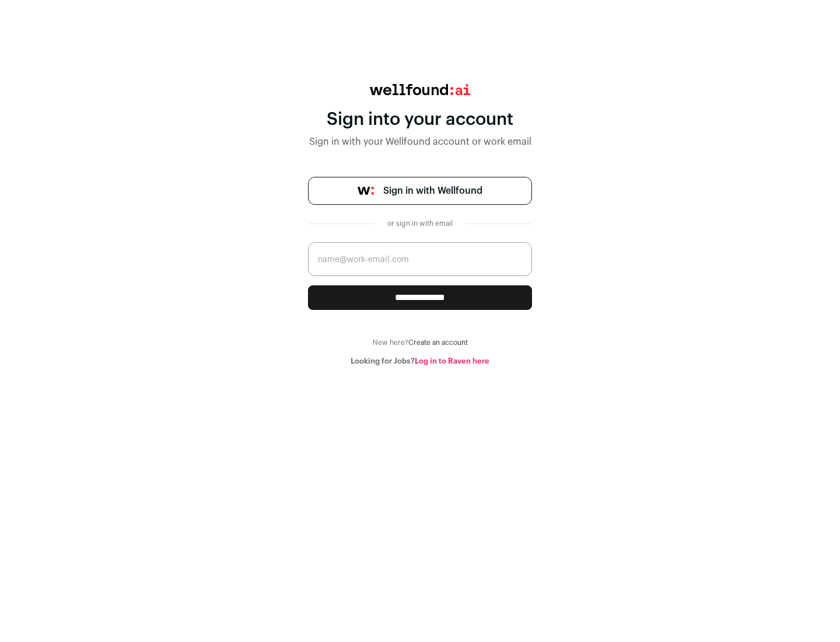 This screenshot has height=642, width=840. I want to click on div: Sign in with your Wellfound account or work email, so click(420, 142).